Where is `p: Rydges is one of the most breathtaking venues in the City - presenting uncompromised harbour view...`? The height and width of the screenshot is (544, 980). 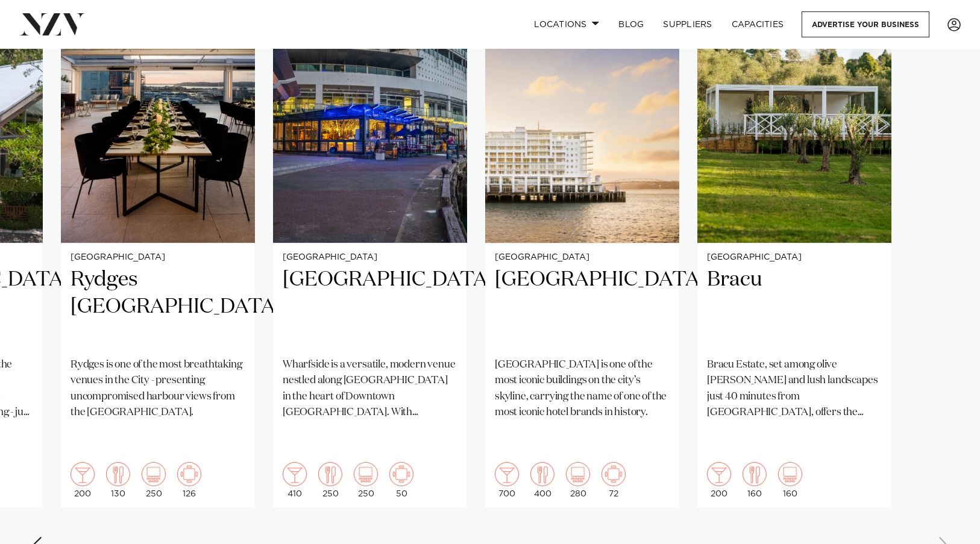 p: Rydges is one of the most breathtaking venues in the City - presenting uncompromised harbour view... is located at coordinates (158, 389).